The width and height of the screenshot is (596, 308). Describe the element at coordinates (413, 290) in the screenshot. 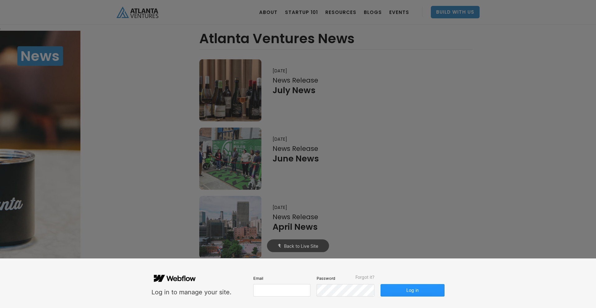

I see `button: Log in` at that location.